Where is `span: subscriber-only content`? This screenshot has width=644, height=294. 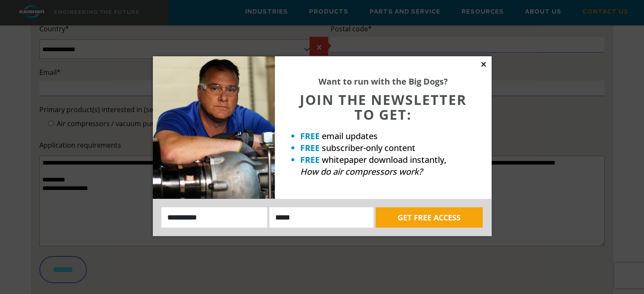 span: subscriber-only content is located at coordinates (369, 148).